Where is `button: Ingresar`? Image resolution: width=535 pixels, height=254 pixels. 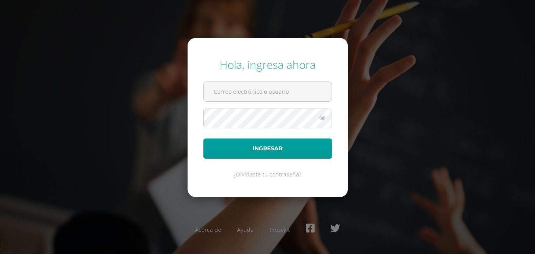
button: Ingresar is located at coordinates (267, 148).